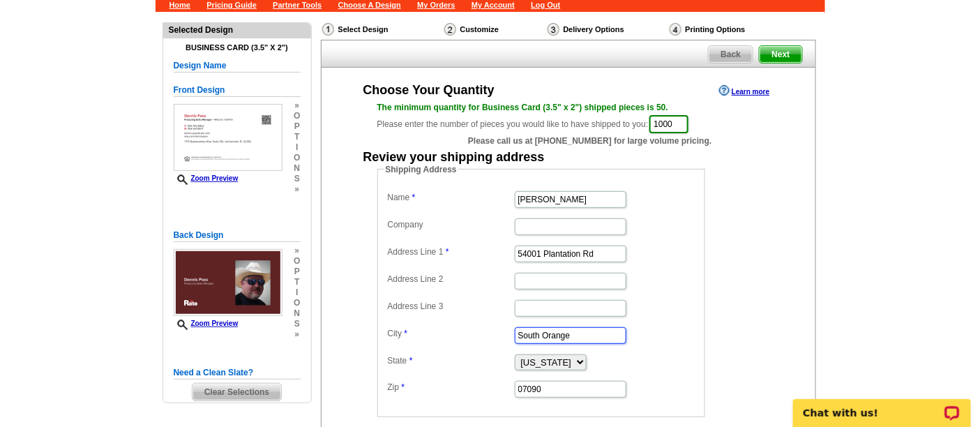 The image size is (980, 427). I want to click on a: Pricing Guide, so click(231, 5).